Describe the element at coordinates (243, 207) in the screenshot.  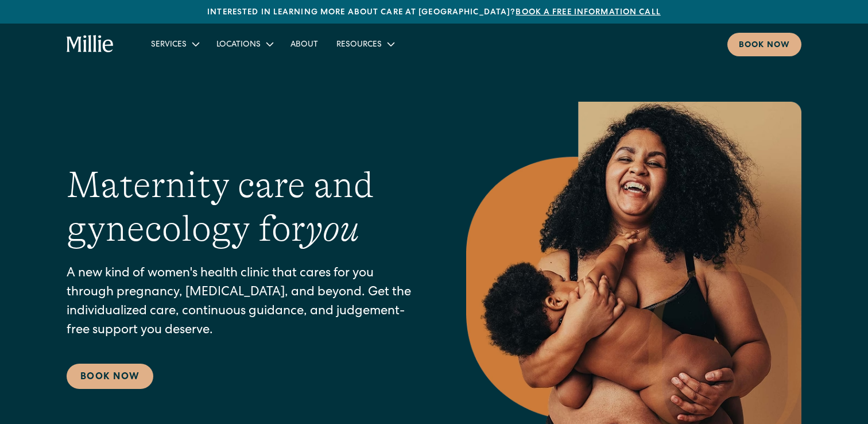
I see `h1: Maternity care and gynecology for` at that location.